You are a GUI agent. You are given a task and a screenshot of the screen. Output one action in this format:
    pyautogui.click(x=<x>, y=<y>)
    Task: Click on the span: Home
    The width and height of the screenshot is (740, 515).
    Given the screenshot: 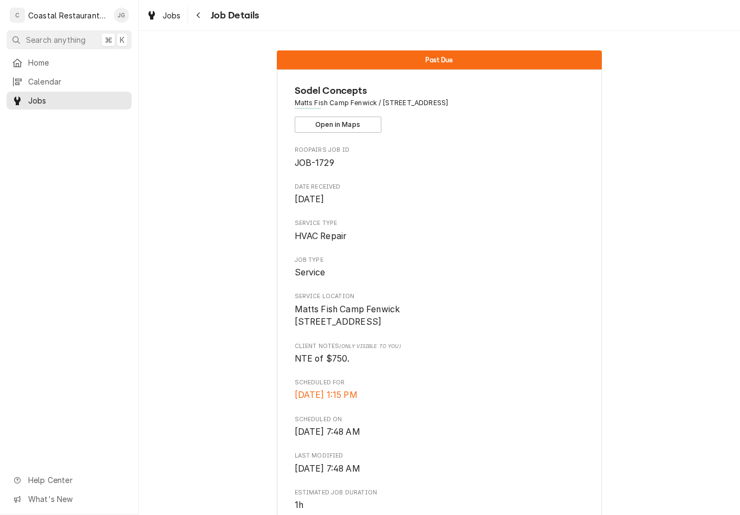 What is the action you would take?
    pyautogui.click(x=77, y=62)
    